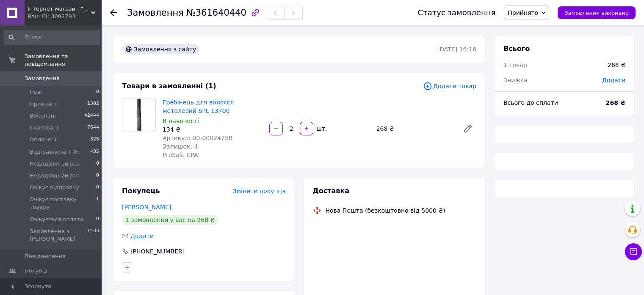 The image size is (644, 295). Describe the element at coordinates (59, 9) in the screenshot. I see `span: Інтернет-магазин "Світ краси"` at that location.